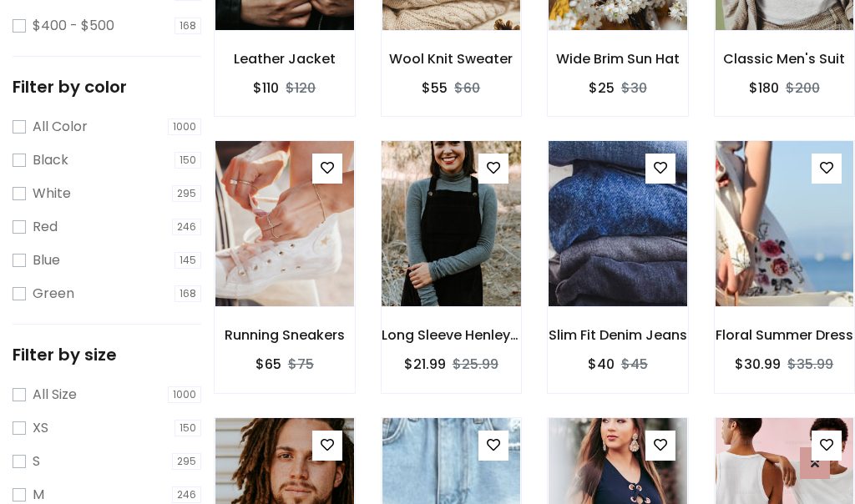 This screenshot has height=504, width=855. I want to click on h6: $65, so click(268, 364).